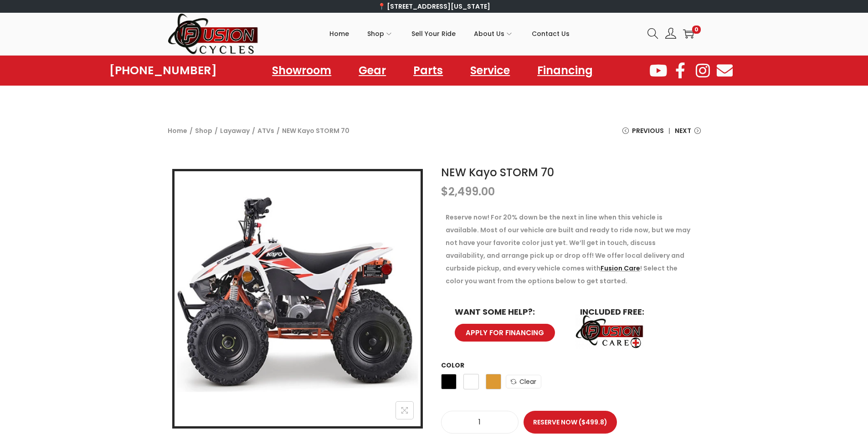 This screenshot has height=434, width=868. Describe the element at coordinates (551, 34) in the screenshot. I see `a: Contact Us` at that location.